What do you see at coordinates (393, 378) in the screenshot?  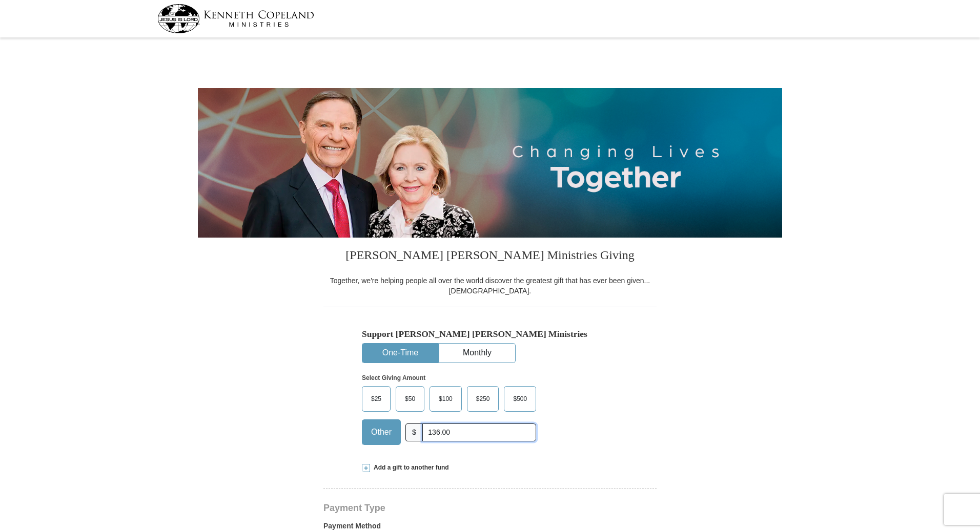 I see `strong: Select Giving Amount` at bounding box center [393, 378].